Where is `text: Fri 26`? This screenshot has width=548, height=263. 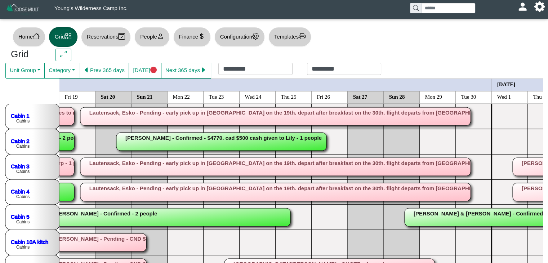 text: Fri 26 is located at coordinates (324, 97).